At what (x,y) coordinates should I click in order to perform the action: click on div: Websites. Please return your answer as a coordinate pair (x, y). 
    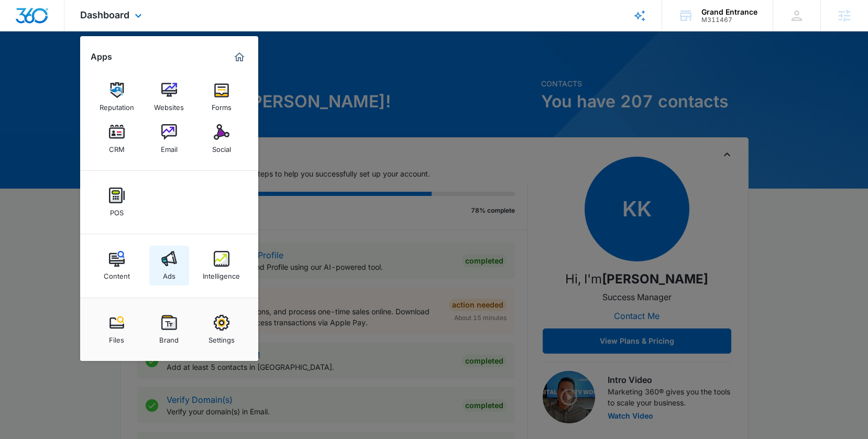
    Looking at the image, I should click on (169, 105).